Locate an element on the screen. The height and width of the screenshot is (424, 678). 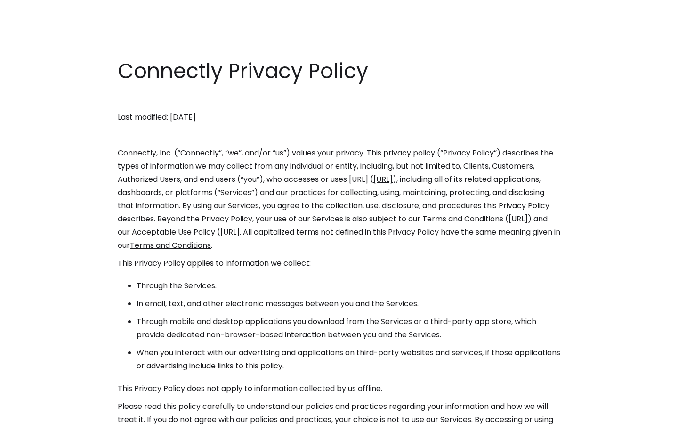
aside: Language selected: English is located at coordinates (33, 413).